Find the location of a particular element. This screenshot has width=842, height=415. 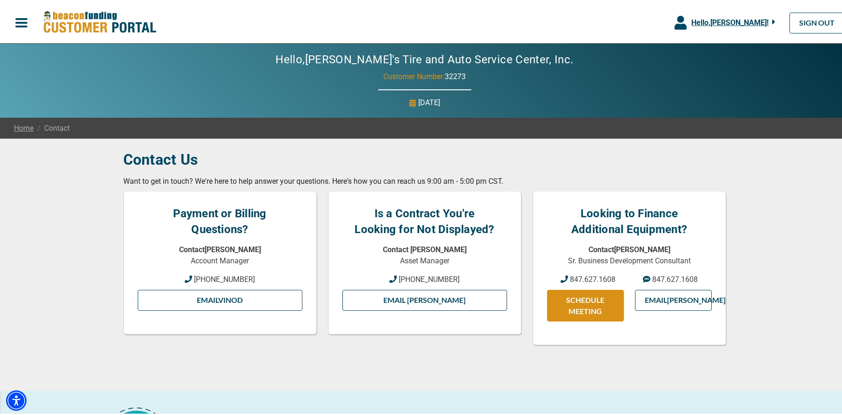

p: Sr. Business Development Consultant is located at coordinates (629, 259).